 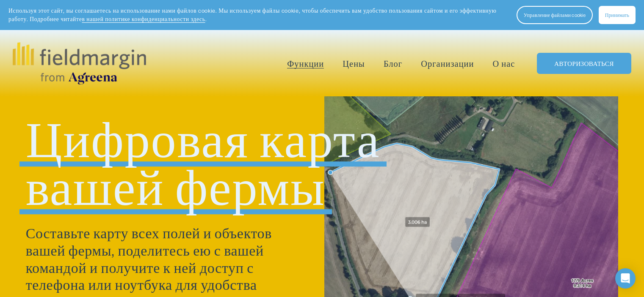 I want to click on a: Блог, so click(x=393, y=63).